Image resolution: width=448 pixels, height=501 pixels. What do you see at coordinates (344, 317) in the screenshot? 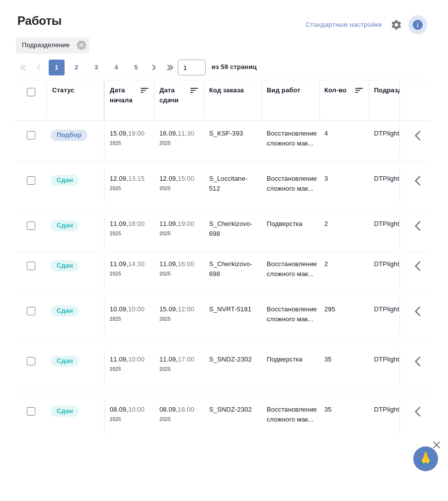
I see `td: 295` at bounding box center [344, 317].